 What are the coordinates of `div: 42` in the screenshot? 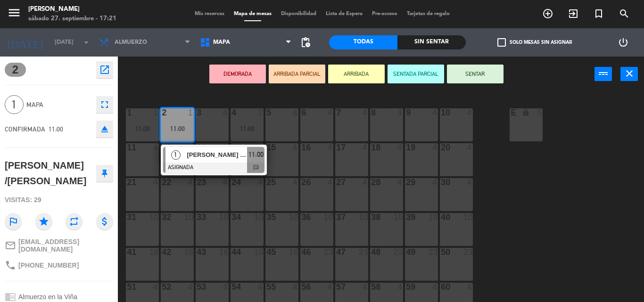 It's located at (162, 252).